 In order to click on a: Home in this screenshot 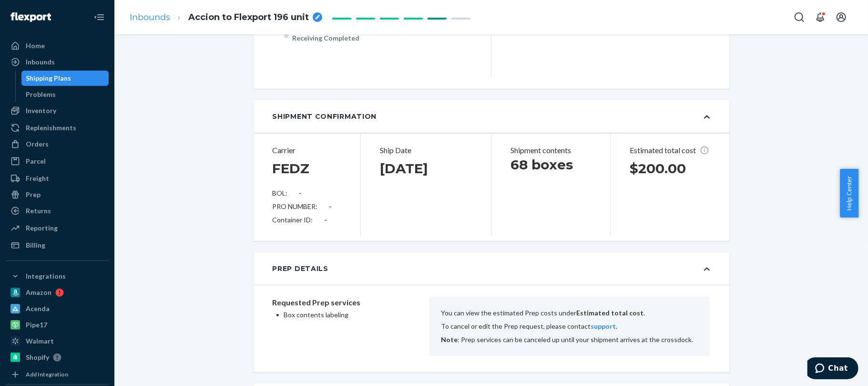, I will do `click(57, 46)`.